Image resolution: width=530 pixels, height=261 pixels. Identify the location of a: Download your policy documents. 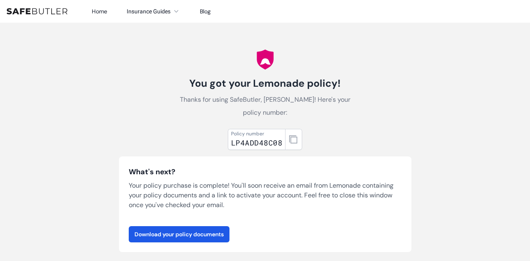
(179, 235).